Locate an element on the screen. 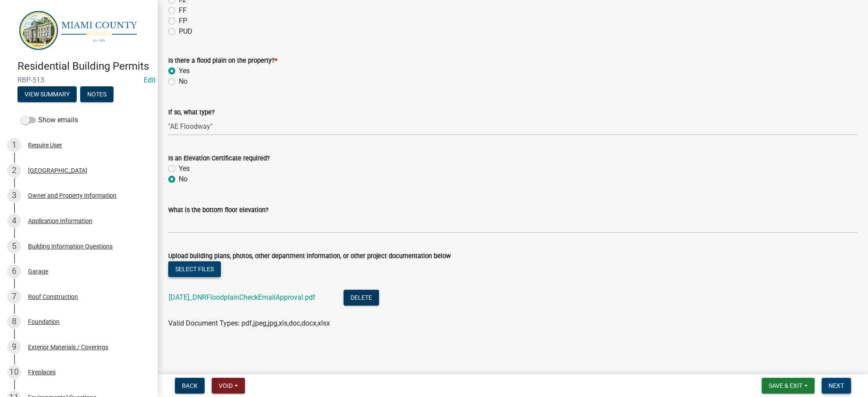 This screenshot has height=397, width=868. div: Fireplaces is located at coordinates (41, 372).